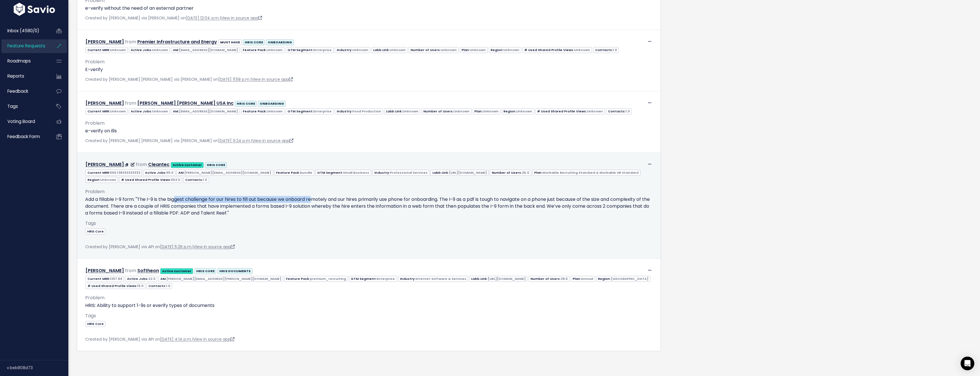 The height and width of the screenshot is (376, 980). Describe the element at coordinates (187, 165) in the screenshot. I see `strong: Active customer` at that location.